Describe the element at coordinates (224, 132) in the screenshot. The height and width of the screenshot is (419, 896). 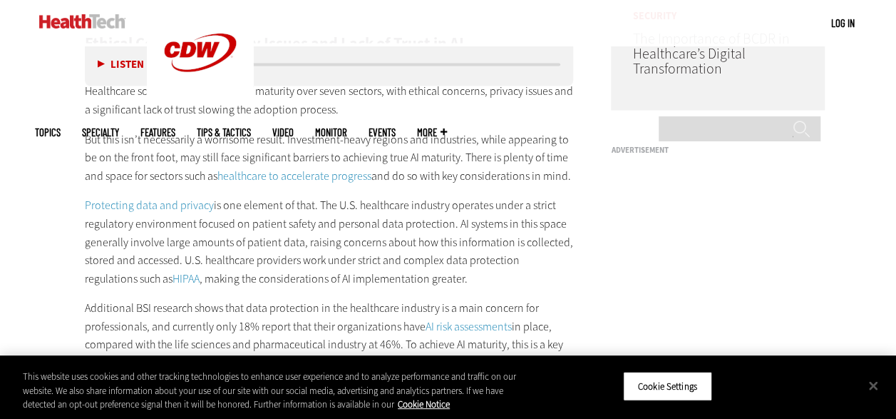
I see `a: Tips & Tactics` at that location.